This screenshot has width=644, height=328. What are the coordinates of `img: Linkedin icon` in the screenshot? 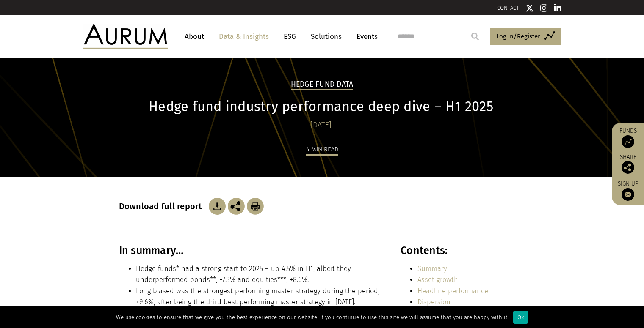 It's located at (558, 8).